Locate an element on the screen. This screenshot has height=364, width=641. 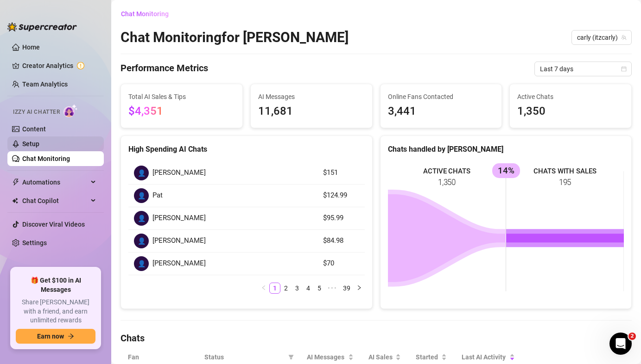
button: Chat Monitoring is located at coordinates (148, 14).